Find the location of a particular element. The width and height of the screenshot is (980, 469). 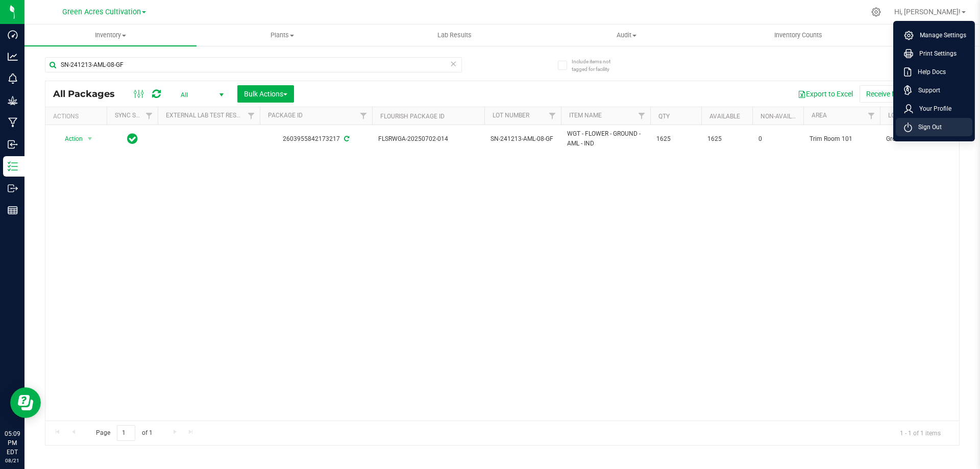

div: Manage settings is located at coordinates (876, 12).